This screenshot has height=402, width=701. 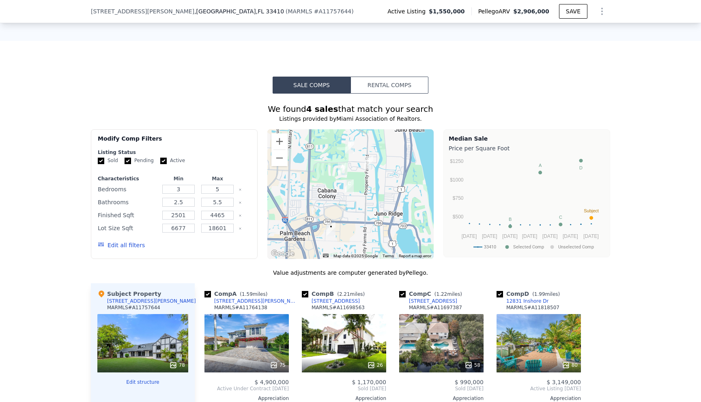 What do you see at coordinates (581, 168) in the screenshot?
I see `text: D` at bounding box center [581, 168].